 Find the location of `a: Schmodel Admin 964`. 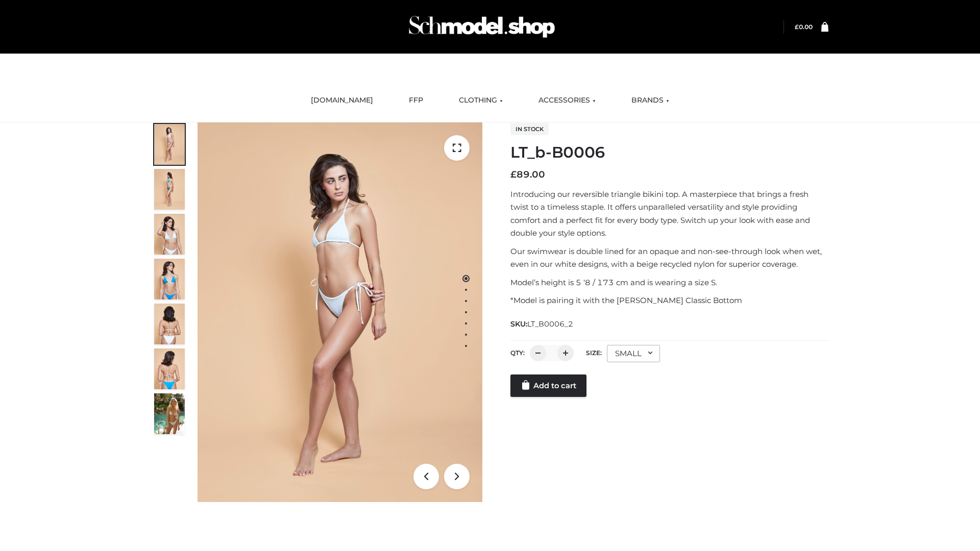

a: Schmodel Admin 964 is located at coordinates (481, 27).